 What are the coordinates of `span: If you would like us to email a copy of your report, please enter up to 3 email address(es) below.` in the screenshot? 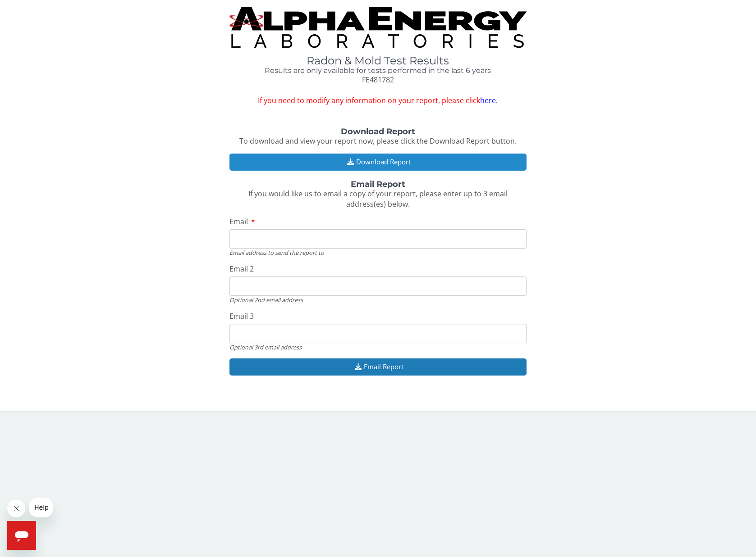 It's located at (378, 198).